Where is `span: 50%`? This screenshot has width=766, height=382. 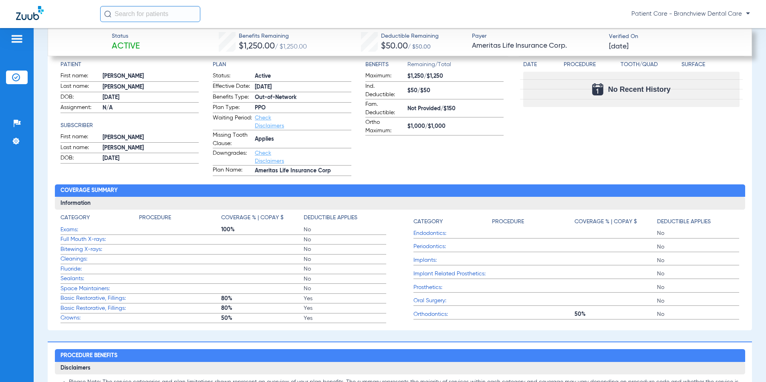 span: 50% is located at coordinates (262, 318).